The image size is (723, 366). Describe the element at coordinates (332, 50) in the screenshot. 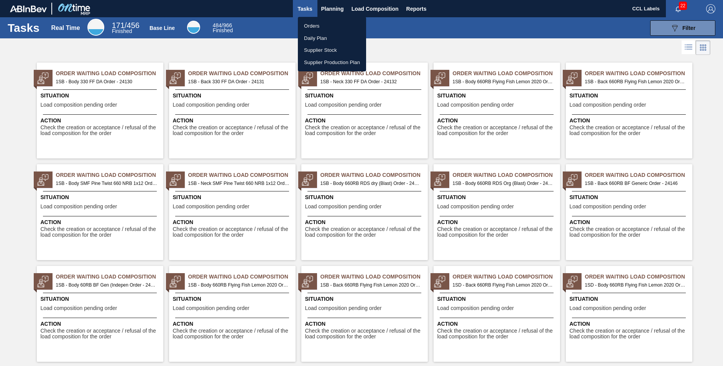

I see `li: Supplier Stock` at that location.